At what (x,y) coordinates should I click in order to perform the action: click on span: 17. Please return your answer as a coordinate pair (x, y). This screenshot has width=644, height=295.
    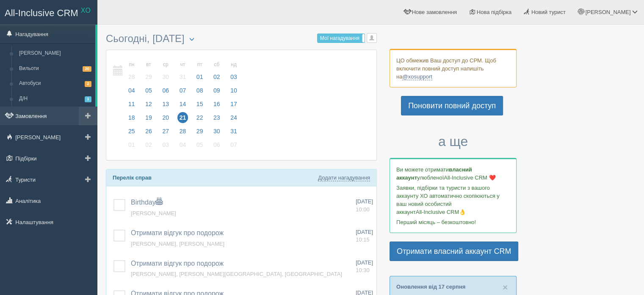
    Looking at the image, I should click on (234, 104).